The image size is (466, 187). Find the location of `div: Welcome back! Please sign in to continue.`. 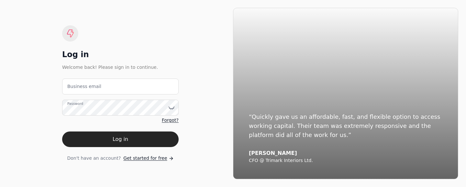

div: Welcome back! Please sign in to continue. is located at coordinates (120, 67).